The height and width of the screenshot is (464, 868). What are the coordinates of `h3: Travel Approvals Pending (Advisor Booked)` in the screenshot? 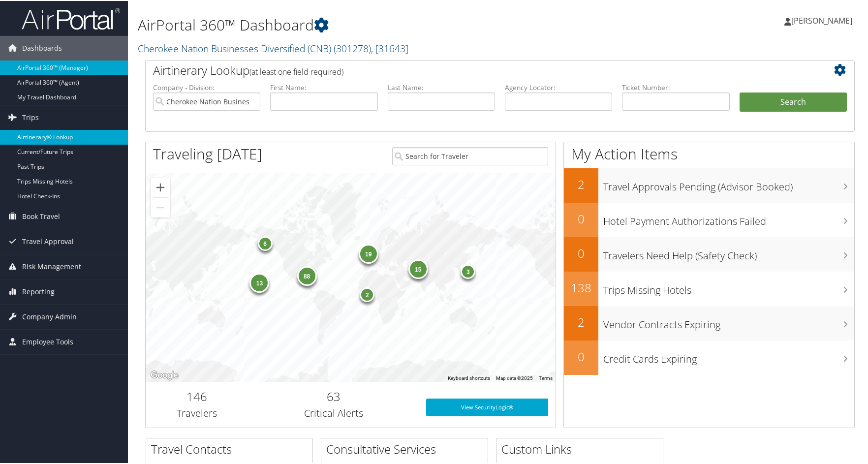 It's located at (729, 184).